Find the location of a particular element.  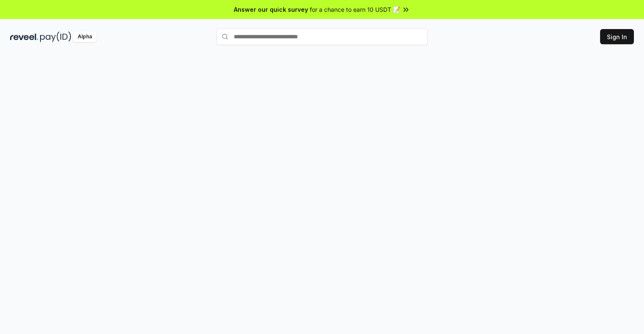

span: Answer our quick survey is located at coordinates (271, 9).